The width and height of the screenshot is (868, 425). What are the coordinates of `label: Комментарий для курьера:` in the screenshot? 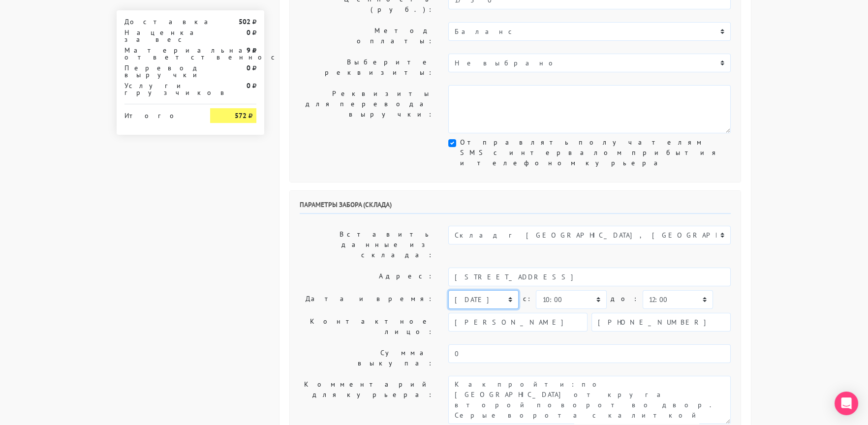 It's located at (367, 399).